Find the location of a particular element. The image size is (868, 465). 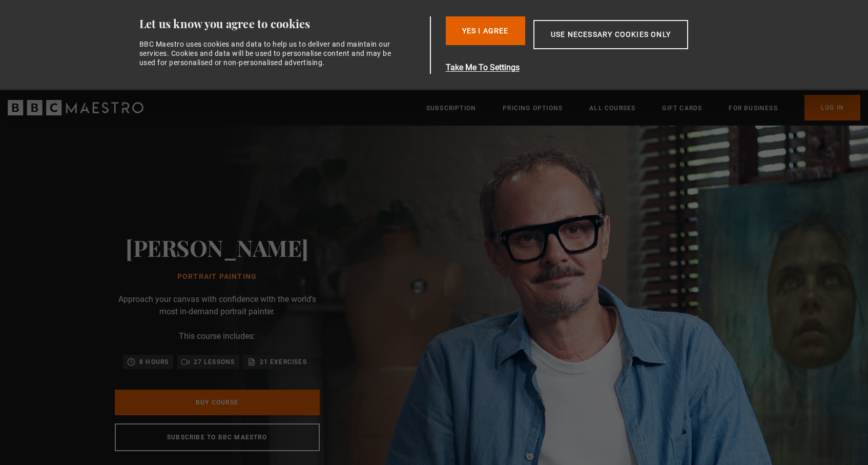

a: All Courses is located at coordinates (612, 108).